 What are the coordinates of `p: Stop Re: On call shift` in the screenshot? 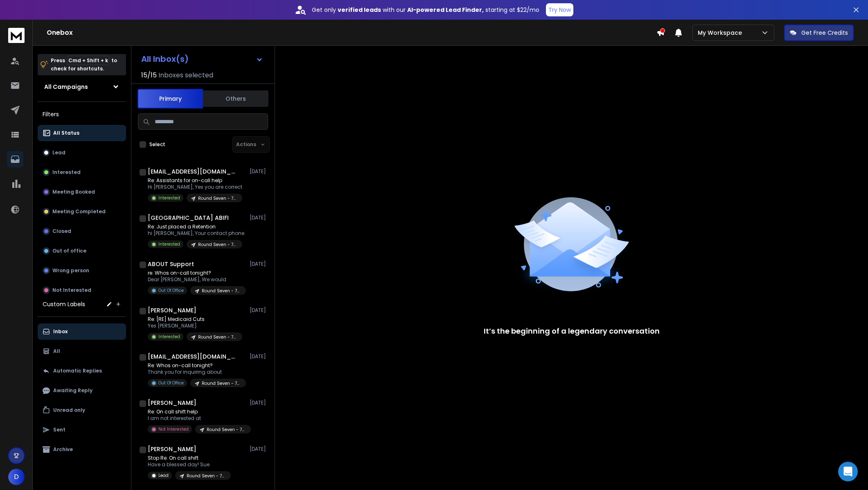 It's located at (189, 458).